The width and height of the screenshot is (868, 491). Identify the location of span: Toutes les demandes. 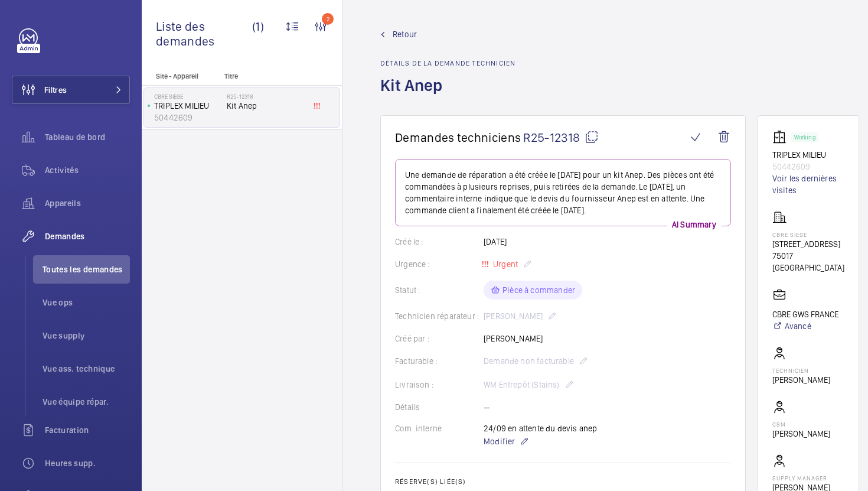
(86, 269).